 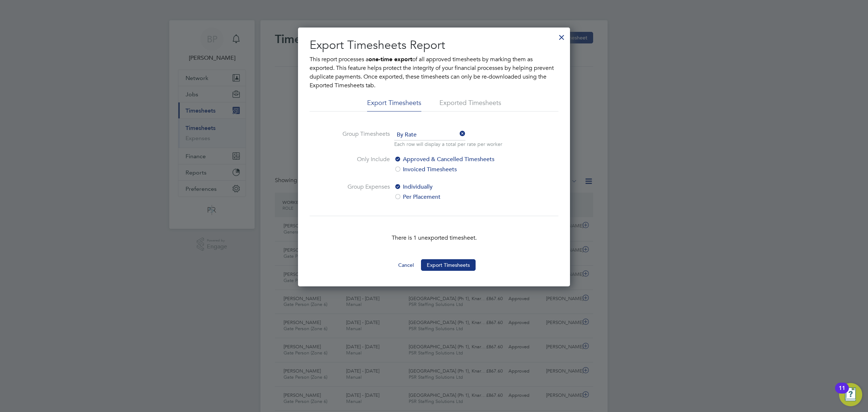 I want to click on span: By Rate, so click(x=429, y=135).